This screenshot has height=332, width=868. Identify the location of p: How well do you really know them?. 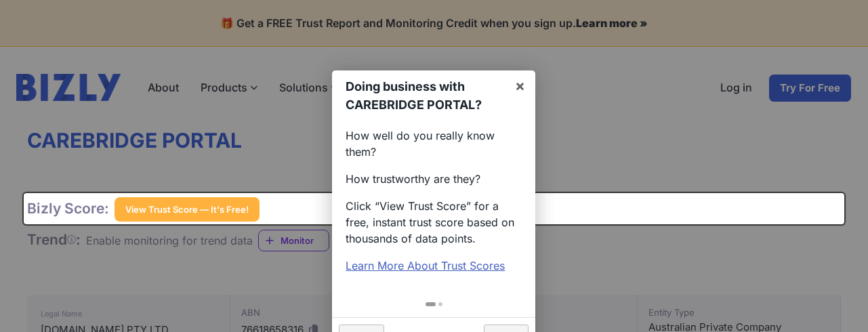
(434, 143).